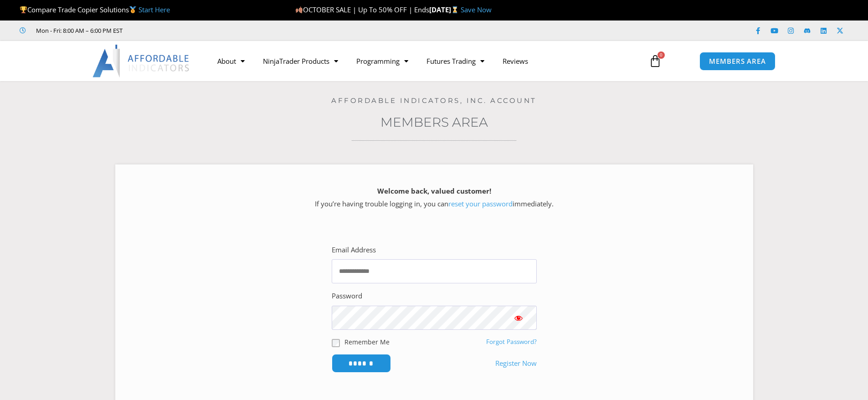  Describe the element at coordinates (366, 342) in the screenshot. I see `label: Remember Me` at that location.